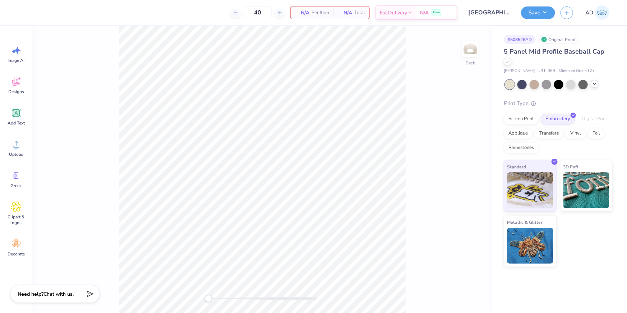 This screenshot has width=627, height=313. Describe the element at coordinates (558, 119) in the screenshot. I see `div: Embroidery` at that location.